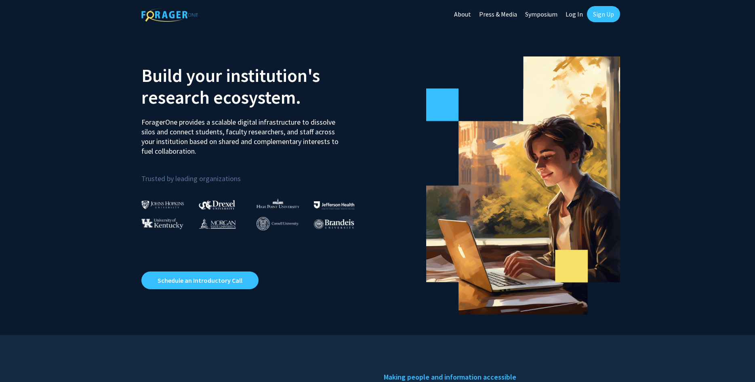  I want to click on img: Cornell University, so click(277, 224).